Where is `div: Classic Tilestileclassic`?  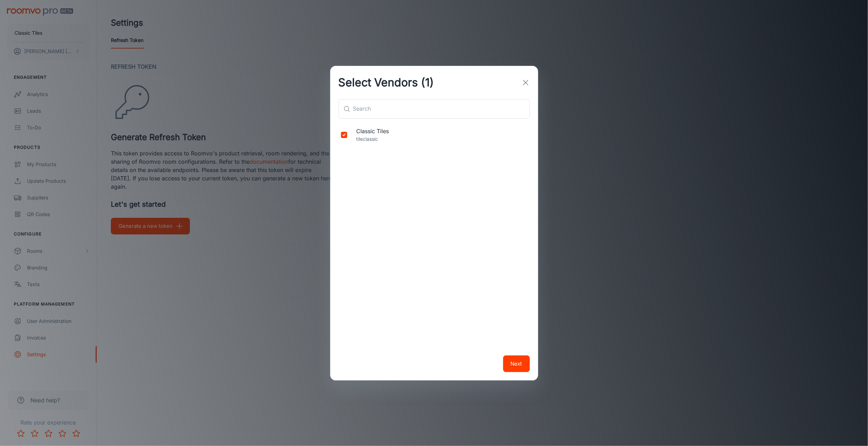 div: Classic Tilestileclassic is located at coordinates (434, 135).